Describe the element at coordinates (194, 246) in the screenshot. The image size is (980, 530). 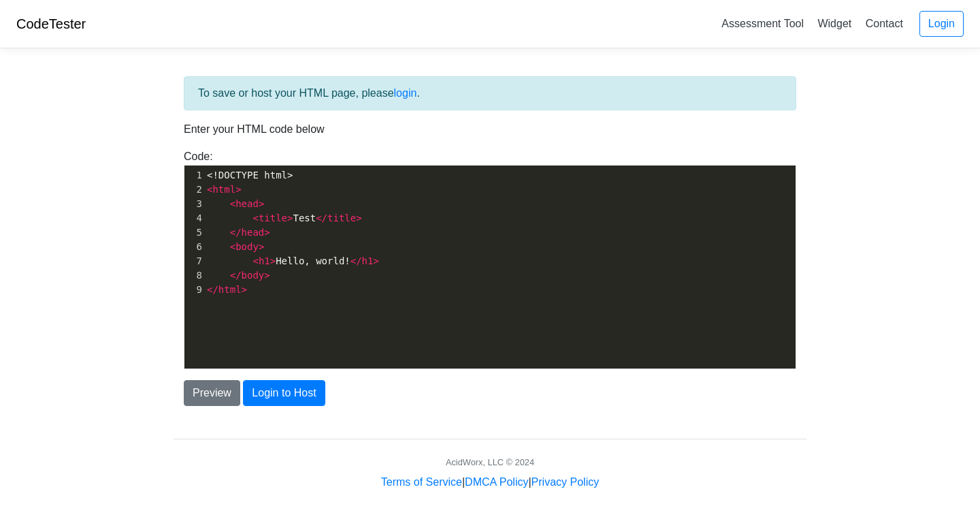
I see `div: 6` at that location.